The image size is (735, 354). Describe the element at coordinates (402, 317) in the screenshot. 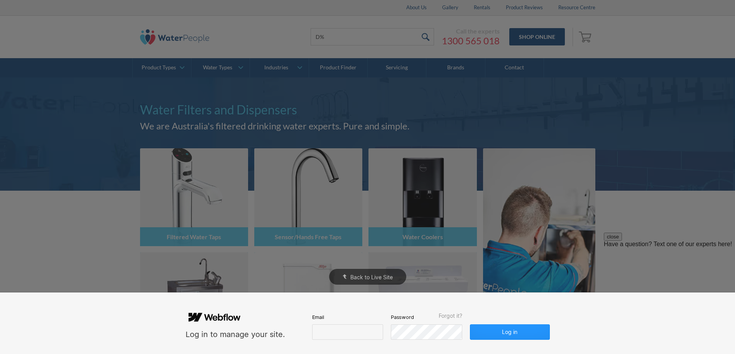

I see `span: Password` at that location.